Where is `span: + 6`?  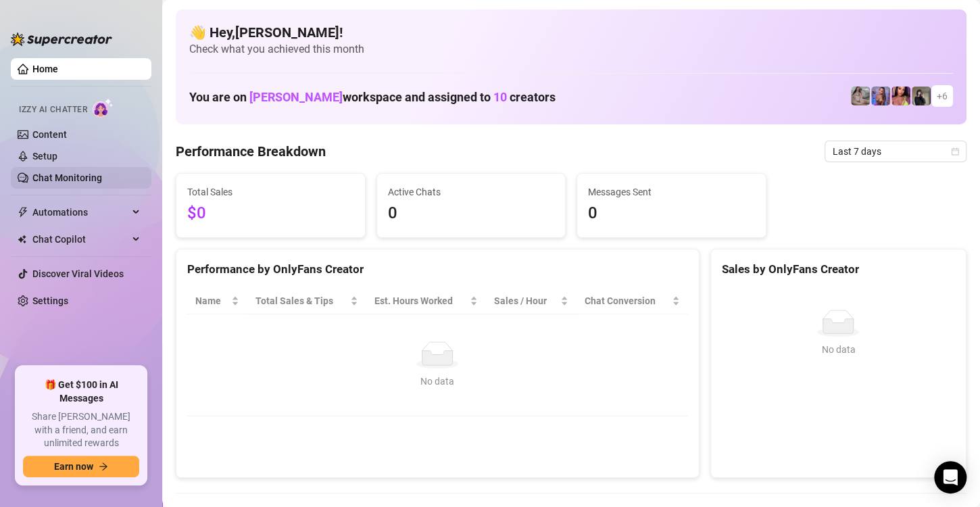
span: + 6 is located at coordinates (942, 96).